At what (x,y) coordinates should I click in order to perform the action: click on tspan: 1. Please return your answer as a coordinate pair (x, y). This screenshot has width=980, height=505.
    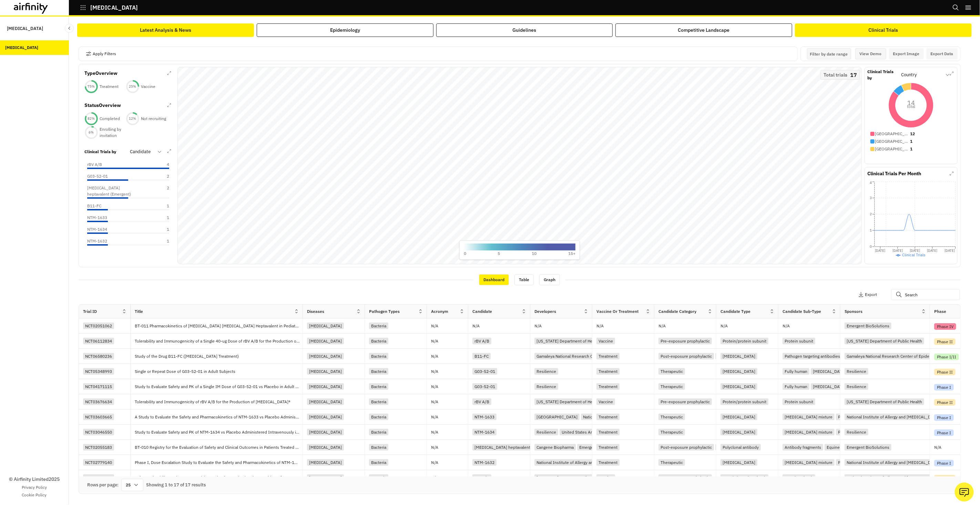
    Looking at the image, I should click on (871, 231).